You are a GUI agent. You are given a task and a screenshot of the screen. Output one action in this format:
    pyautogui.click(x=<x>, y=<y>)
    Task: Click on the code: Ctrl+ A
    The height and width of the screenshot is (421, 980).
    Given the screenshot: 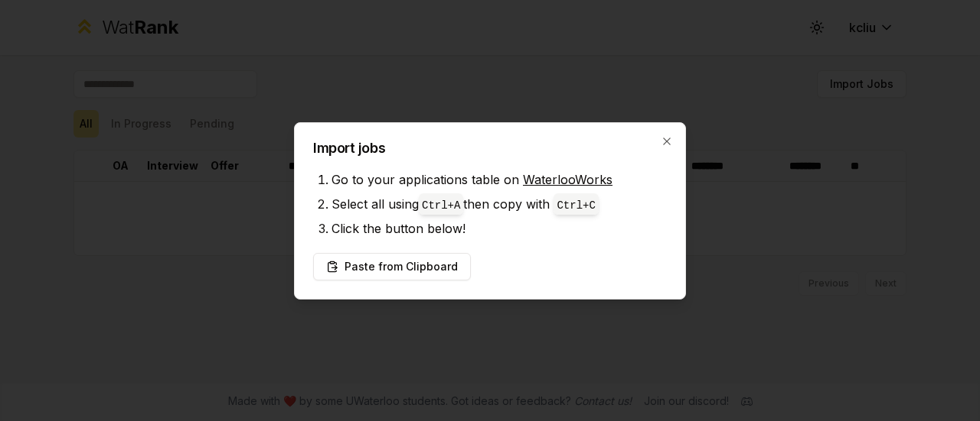 What is the action you would take?
    pyautogui.click(x=441, y=206)
    